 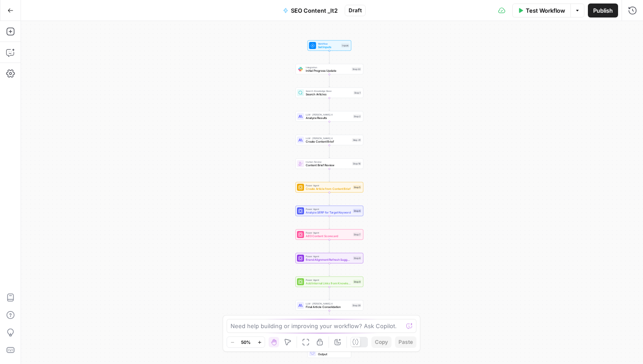 I want to click on span: Analyze Results, so click(x=329, y=118).